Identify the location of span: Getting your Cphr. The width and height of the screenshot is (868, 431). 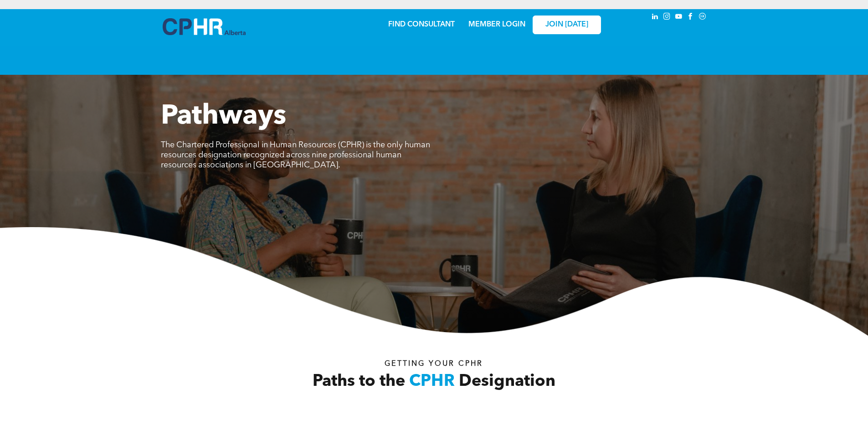
(434, 364).